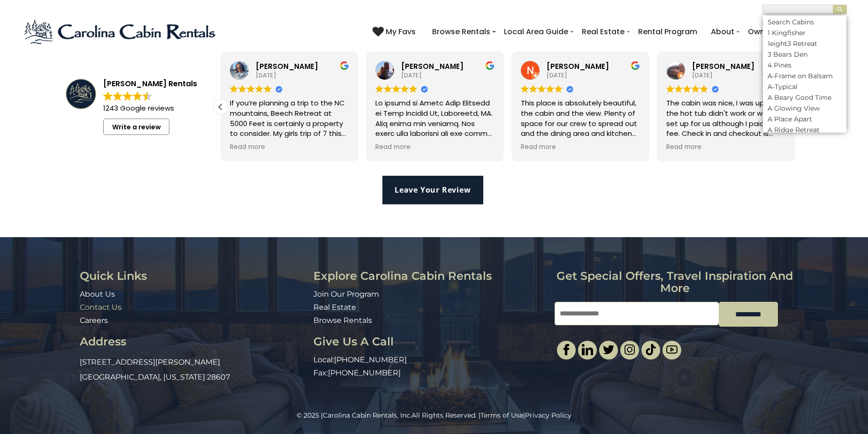  What do you see at coordinates (804, 76) in the screenshot?
I see `li: A-Frame on Balsam` at bounding box center [804, 76].